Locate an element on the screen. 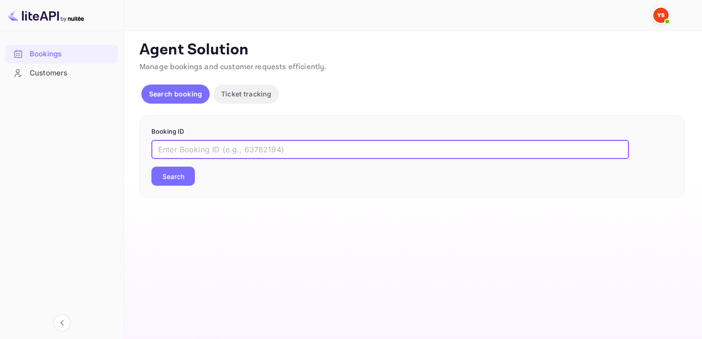  p: Ticket tracking is located at coordinates (246, 94).